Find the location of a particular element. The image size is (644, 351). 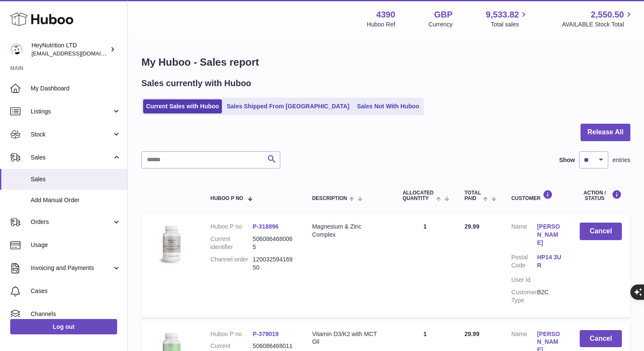

span: Channels is located at coordinates (76, 314).